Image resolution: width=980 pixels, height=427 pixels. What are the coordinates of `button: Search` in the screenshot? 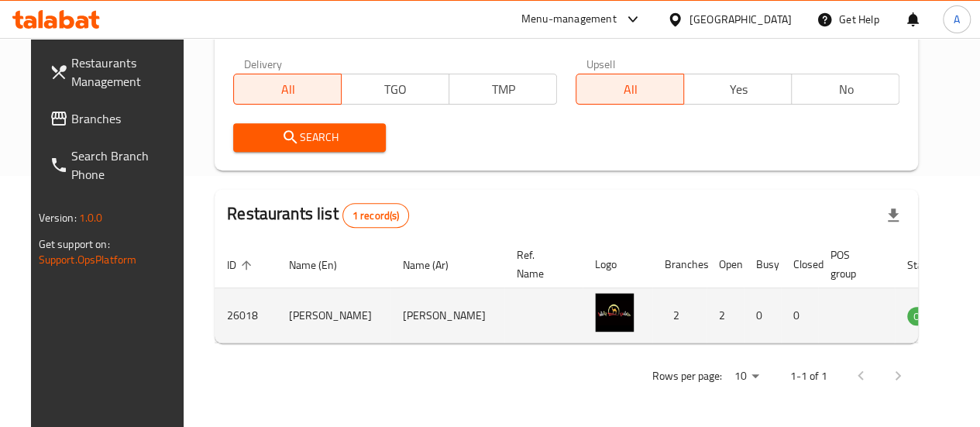 It's located at (309, 137).